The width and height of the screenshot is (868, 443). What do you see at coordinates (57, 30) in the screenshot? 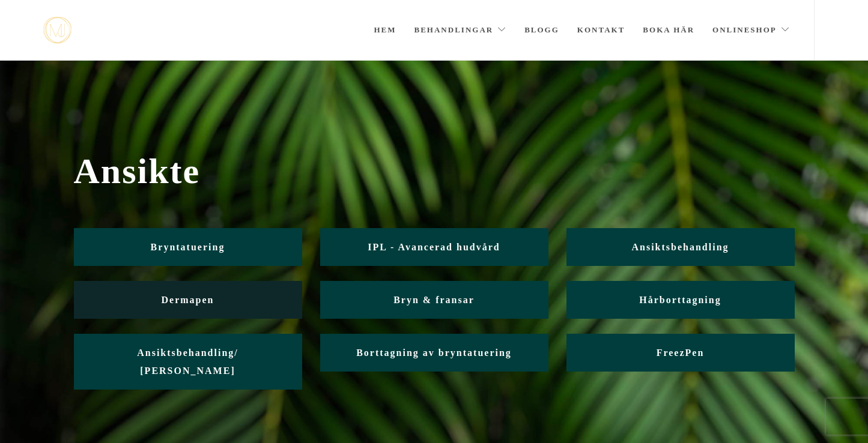
I see `a: mjstudio mjstudio mjstudio` at bounding box center [57, 30].